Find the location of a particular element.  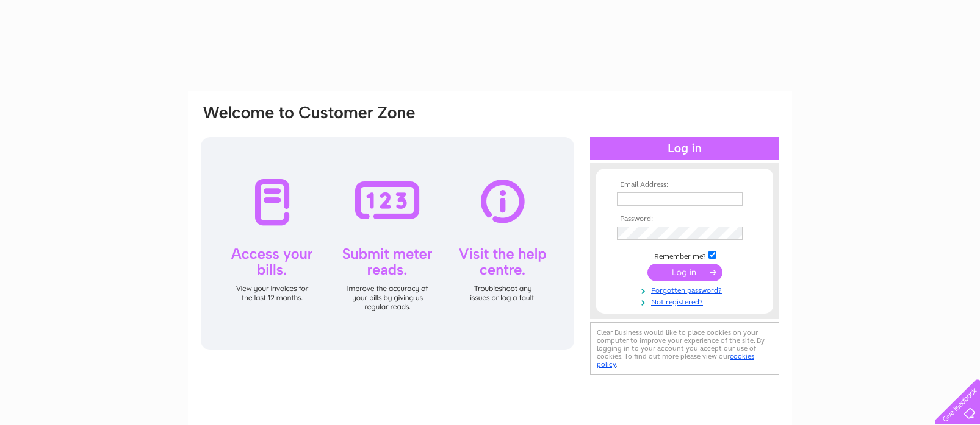

th: Password: is located at coordinates (684, 220).